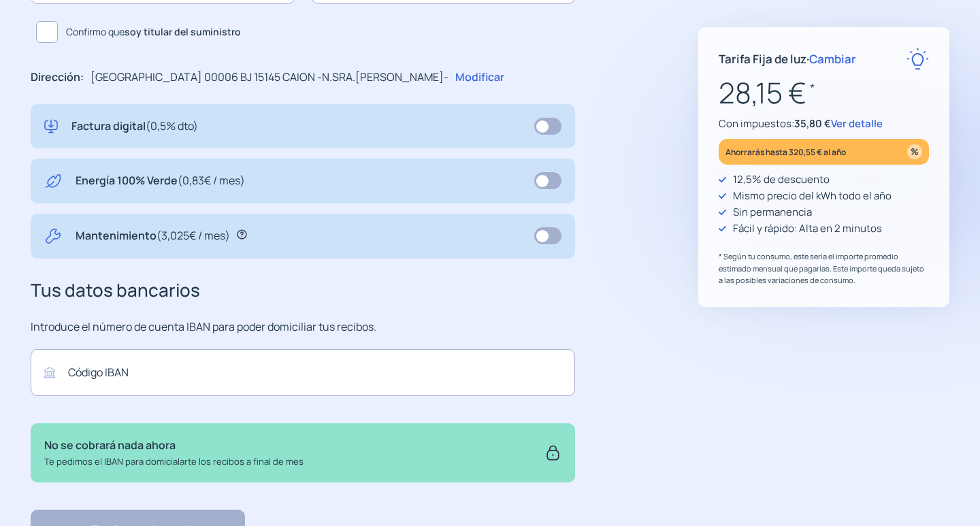 The width and height of the screenshot is (980, 526). Describe the element at coordinates (53, 181) in the screenshot. I see `img: energy-green.svg` at that location.